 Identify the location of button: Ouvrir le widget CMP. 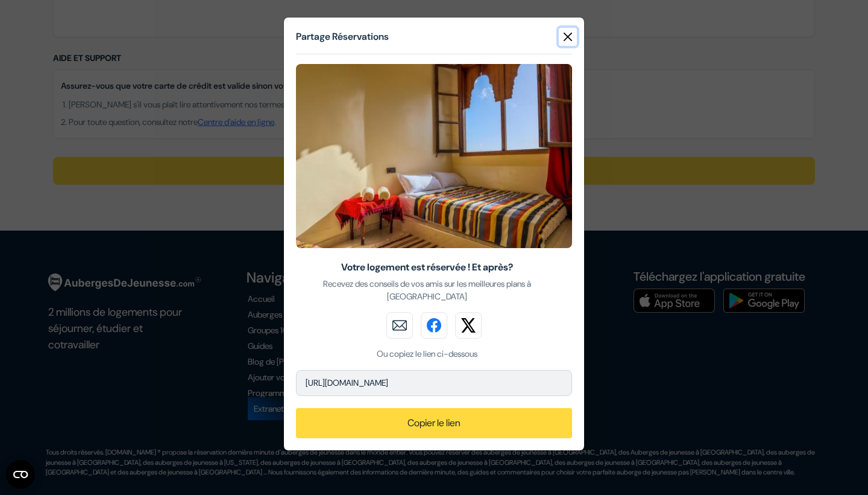
(21, 474).